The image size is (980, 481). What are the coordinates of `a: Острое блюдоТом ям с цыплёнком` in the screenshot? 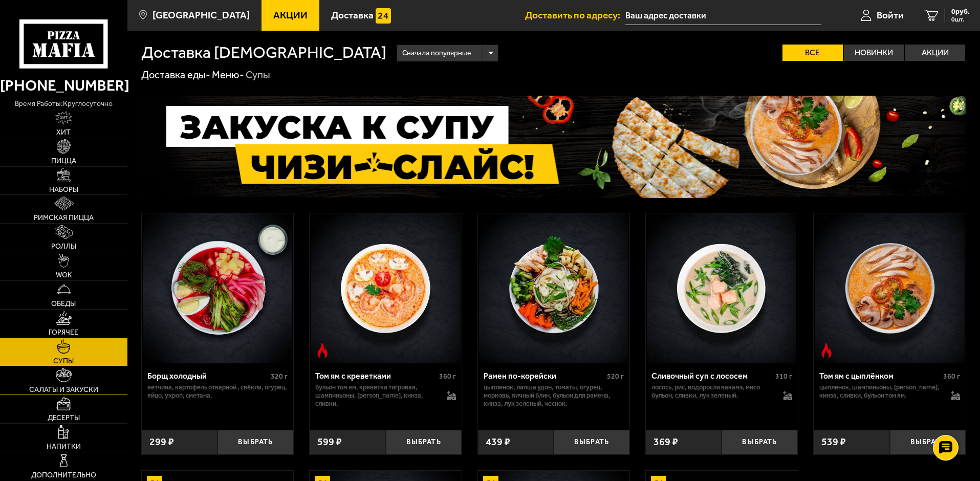 It's located at (890, 288).